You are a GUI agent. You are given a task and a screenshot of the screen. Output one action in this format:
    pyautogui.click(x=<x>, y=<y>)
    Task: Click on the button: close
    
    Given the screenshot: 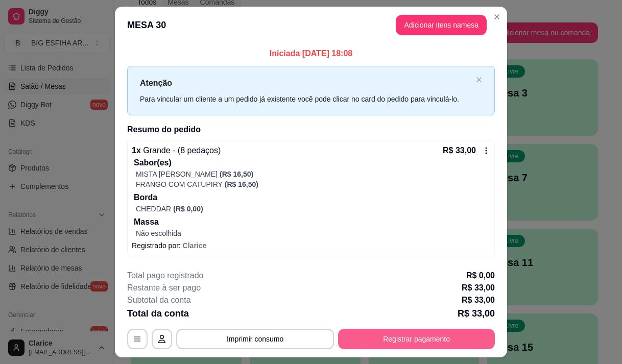 What is the action you would take?
    pyautogui.click(x=479, y=79)
    